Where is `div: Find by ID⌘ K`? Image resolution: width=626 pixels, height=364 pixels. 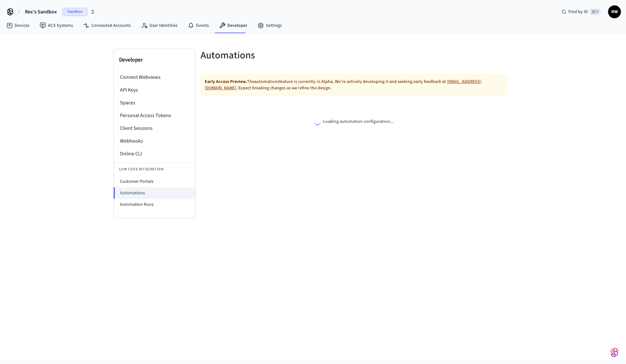 div: Find by ID⌘ K is located at coordinates (581, 12).